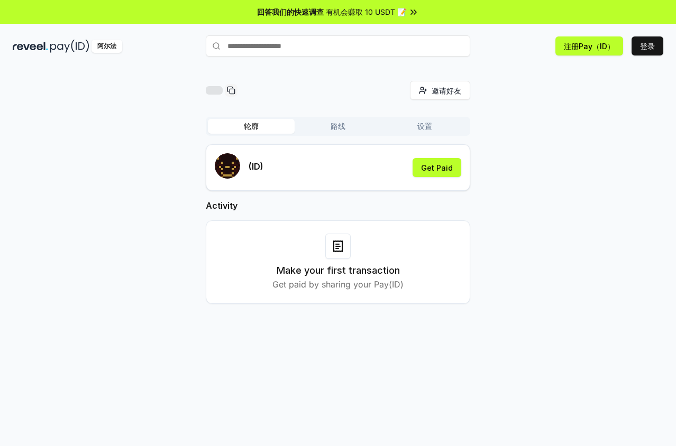  Describe the element at coordinates (425, 126) in the screenshot. I see `button: 设置` at that location.